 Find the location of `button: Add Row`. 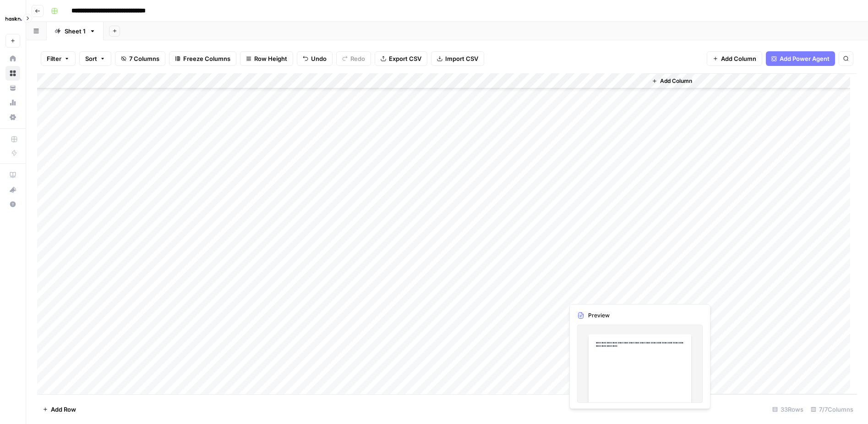

button: Add Row is located at coordinates (59, 409).